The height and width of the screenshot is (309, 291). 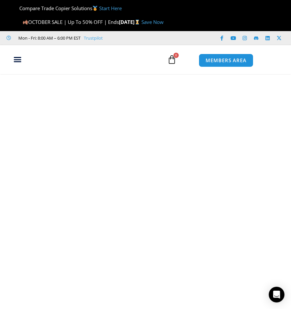 I want to click on a: Trustpilot, so click(x=93, y=38).